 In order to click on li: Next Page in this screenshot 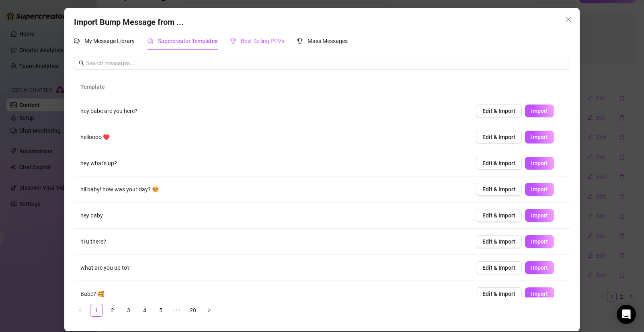, I will do `click(209, 310)`.